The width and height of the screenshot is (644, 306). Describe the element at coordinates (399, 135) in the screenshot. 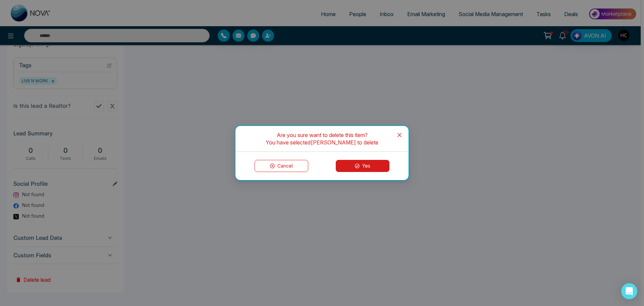

I see `span: close` at that location.